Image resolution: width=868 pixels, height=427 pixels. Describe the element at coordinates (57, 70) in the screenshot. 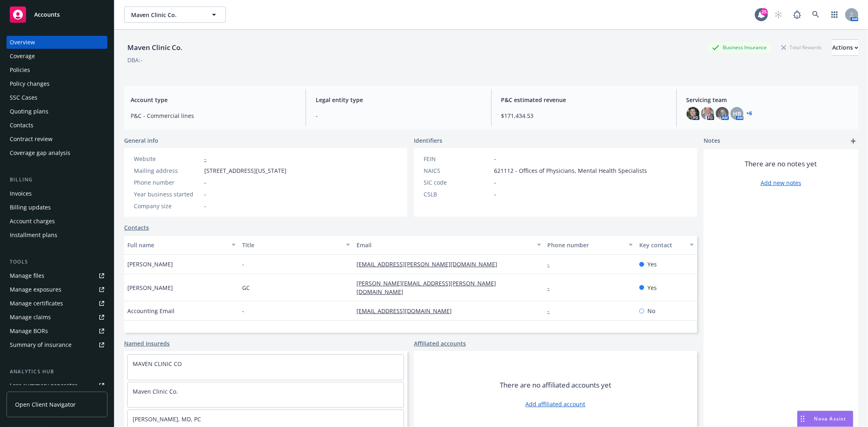

I see `a: Policies` at that location.